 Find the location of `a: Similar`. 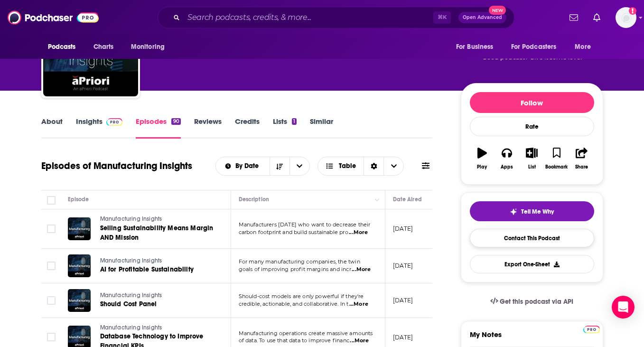

a: Similar is located at coordinates (322, 127).